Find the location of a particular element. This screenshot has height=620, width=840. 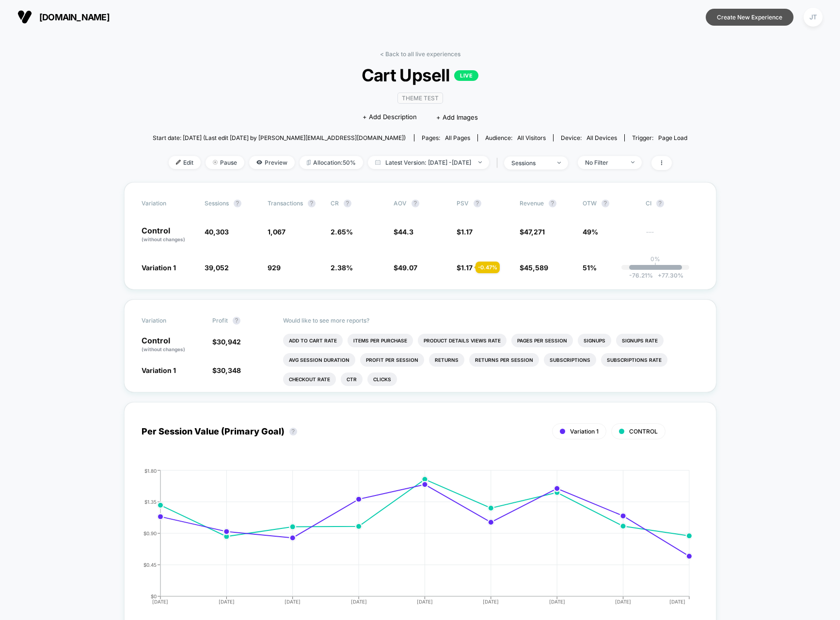

span: 30,348 is located at coordinates (229, 370).